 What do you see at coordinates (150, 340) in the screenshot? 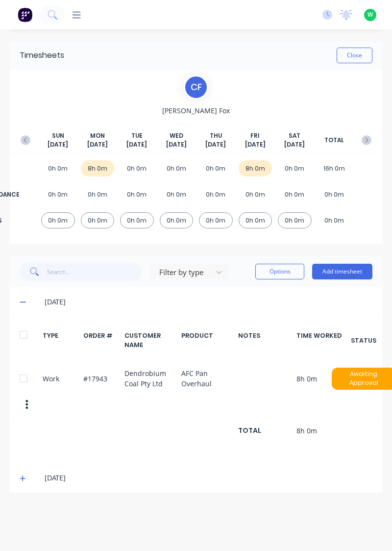
I see `div: CUSTOMER NAME` at bounding box center [150, 340].